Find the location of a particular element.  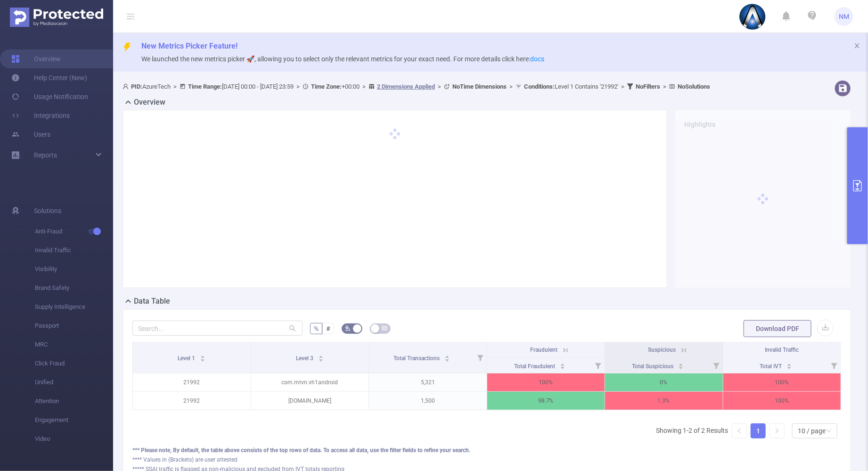

a: 1 is located at coordinates (758, 431).